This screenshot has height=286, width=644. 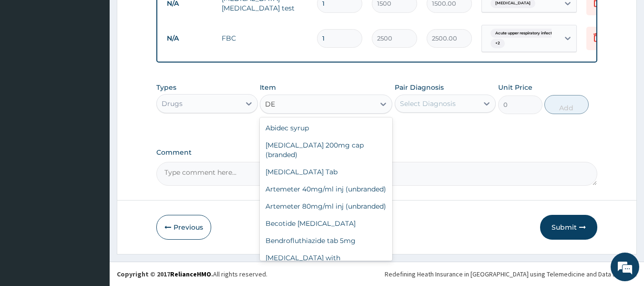 I want to click on footer: All rights reserved., so click(x=377, y=274).